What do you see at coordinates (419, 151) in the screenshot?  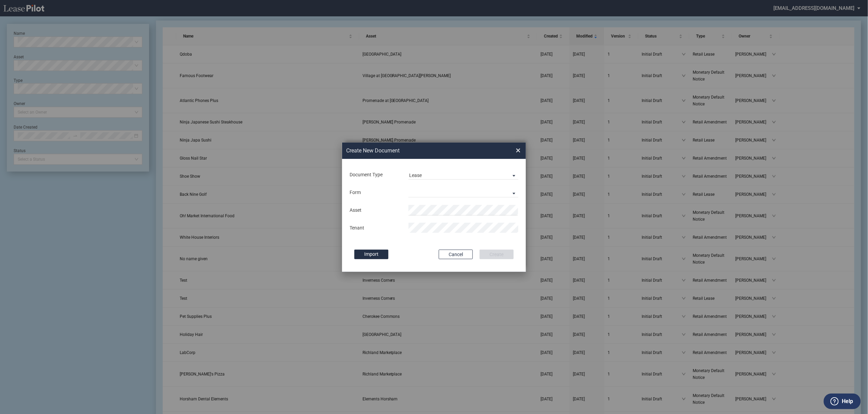 I see `h2: Create New Document` at bounding box center [419, 151].